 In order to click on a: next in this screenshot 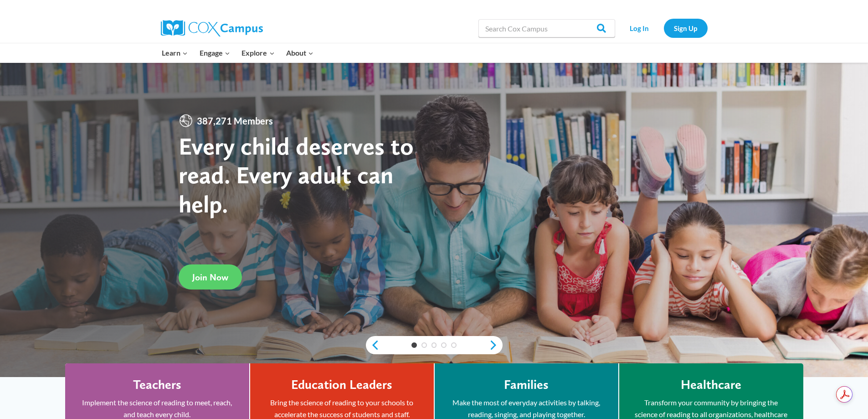, I will do `click(495, 345)`.